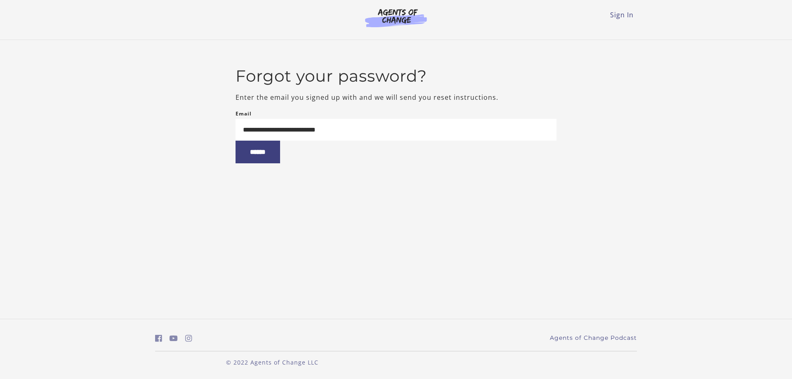 This screenshot has height=379, width=792. Describe the element at coordinates (188, 338) in the screenshot. I see `i: https://www.instagram.com/agentsofchangeprep/ (Open in a new window)` at that location.